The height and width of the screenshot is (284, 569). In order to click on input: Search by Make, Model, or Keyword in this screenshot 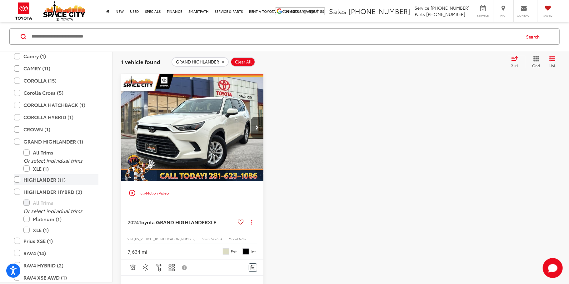, I will do `click(275, 37)`.